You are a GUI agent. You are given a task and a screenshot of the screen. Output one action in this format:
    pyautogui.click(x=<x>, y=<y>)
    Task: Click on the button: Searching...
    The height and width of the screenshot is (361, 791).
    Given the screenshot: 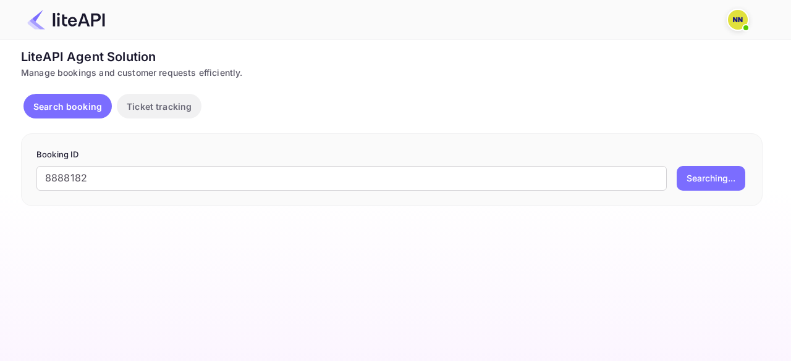 What is the action you would take?
    pyautogui.click(x=711, y=179)
    